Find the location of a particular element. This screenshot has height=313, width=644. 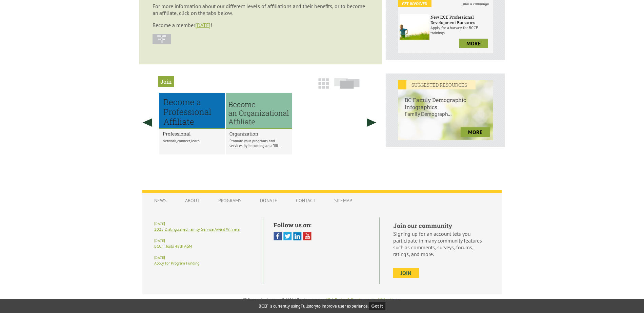

a: Web Design & Development by VCN webteam is located at coordinates (364, 300).